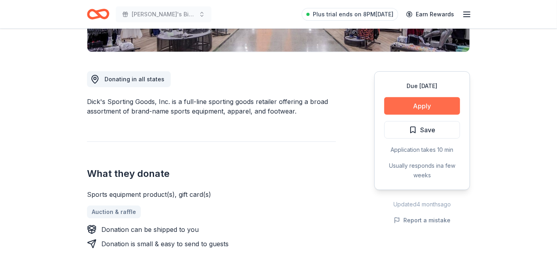 Image resolution: width=557 pixels, height=253 pixels. Describe the element at coordinates (211, 174) in the screenshot. I see `h2: What they donate` at that location.